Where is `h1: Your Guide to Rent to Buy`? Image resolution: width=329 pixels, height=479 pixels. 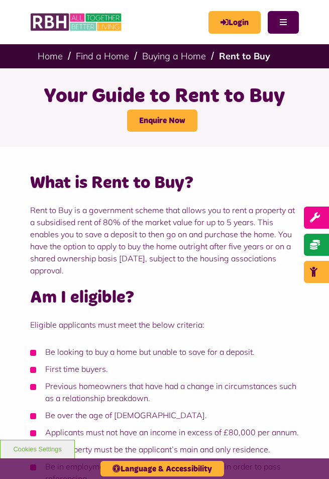 h1: Your Guide to Rent to Buy is located at coordinates (164, 96).